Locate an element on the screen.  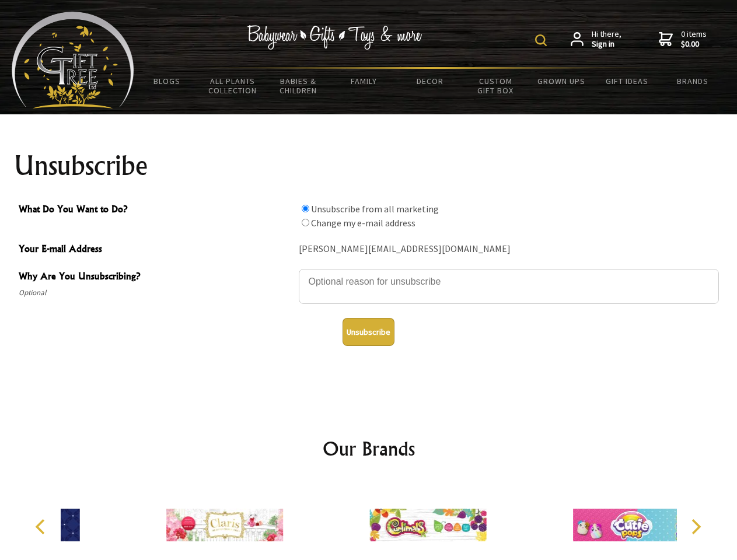
span: Hi there, is located at coordinates (606, 39).